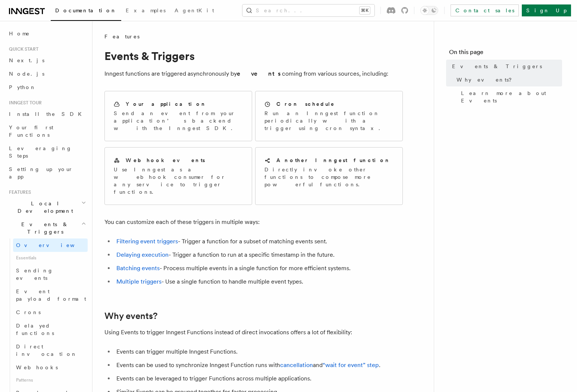  I want to click on button: Search...⌘K, so click(309, 11).